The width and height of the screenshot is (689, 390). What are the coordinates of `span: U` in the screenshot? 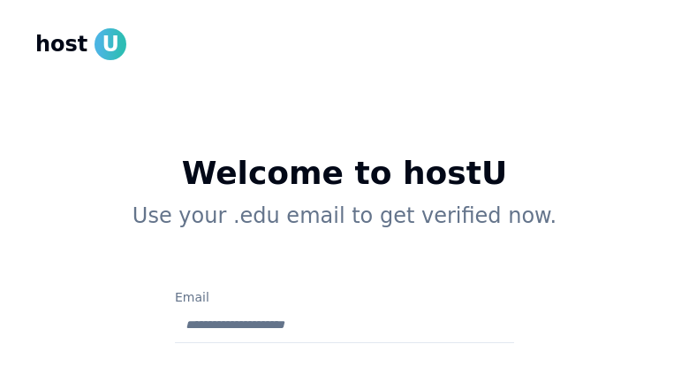 It's located at (110, 44).